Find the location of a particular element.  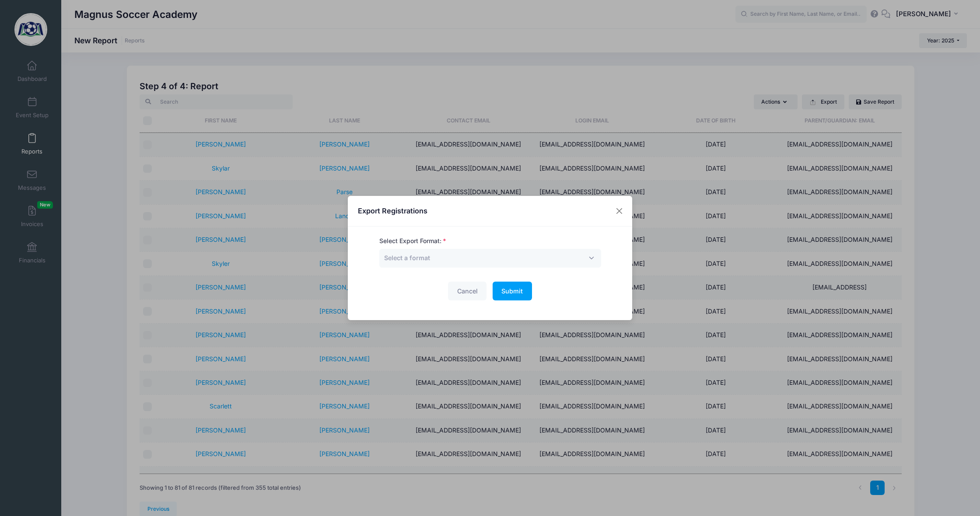

span: Submit is located at coordinates (512, 291).